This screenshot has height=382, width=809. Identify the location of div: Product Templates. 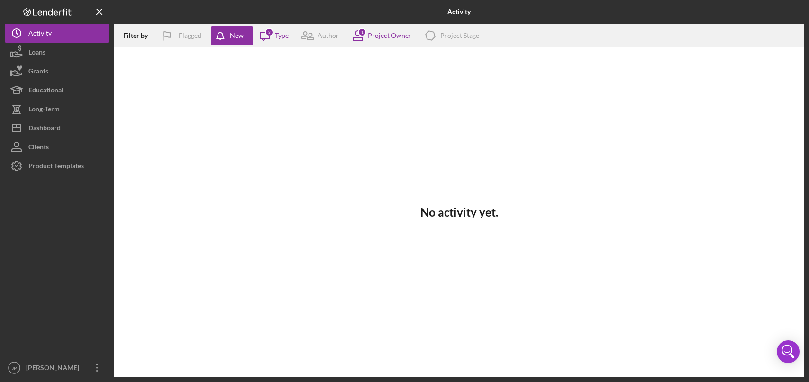
(56, 167).